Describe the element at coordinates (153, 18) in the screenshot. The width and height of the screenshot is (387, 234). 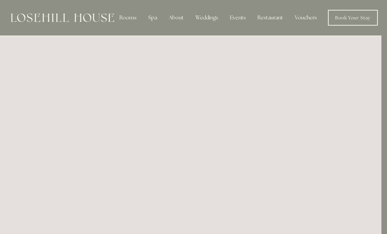
I see `div: Spa` at that location.